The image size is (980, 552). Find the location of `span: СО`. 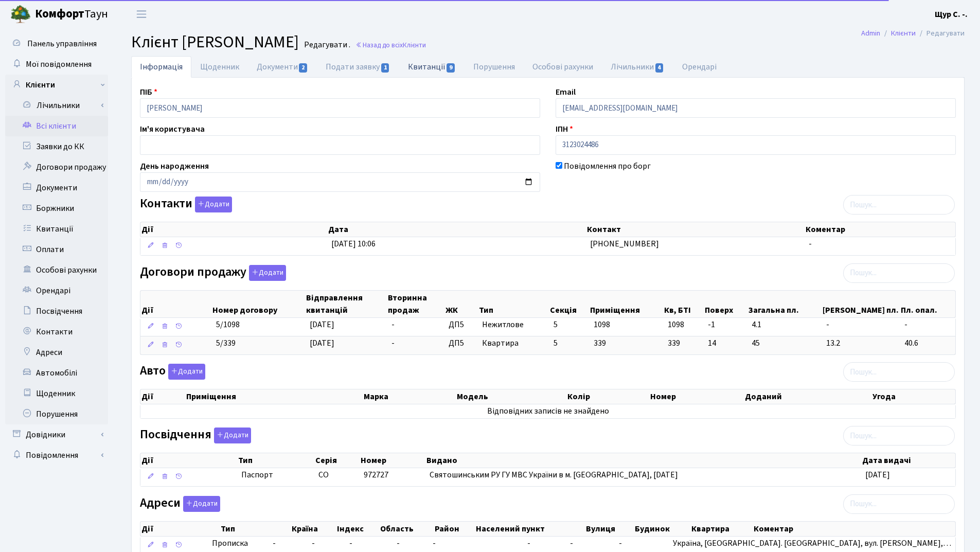

span: СО is located at coordinates (323, 475).